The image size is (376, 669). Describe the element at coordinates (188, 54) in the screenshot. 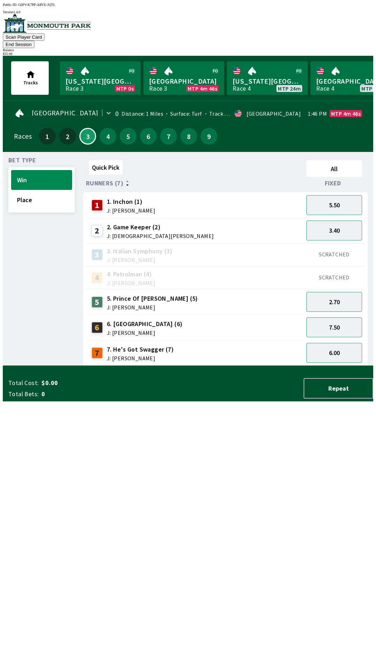

I see `div: $ 35.00` at that location.